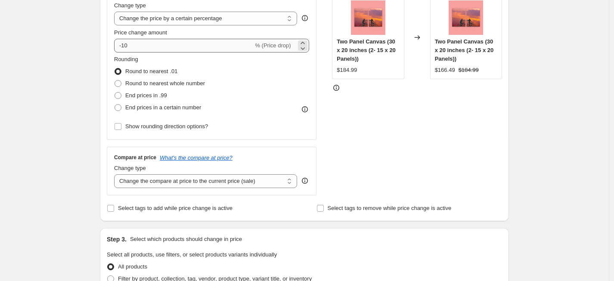 The image size is (614, 281). What do you see at coordinates (445, 70) in the screenshot?
I see `div: $166.49` at bounding box center [445, 70].